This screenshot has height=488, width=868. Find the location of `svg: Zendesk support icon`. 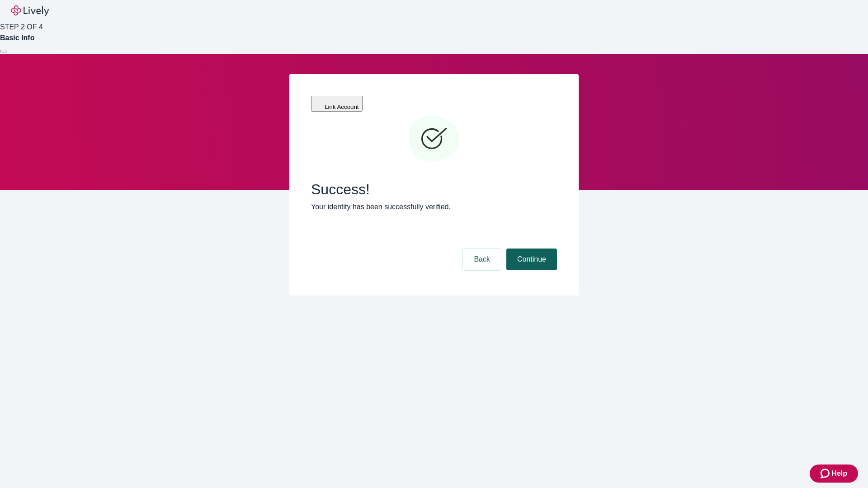

svg: Zendesk support icon is located at coordinates (826, 473).